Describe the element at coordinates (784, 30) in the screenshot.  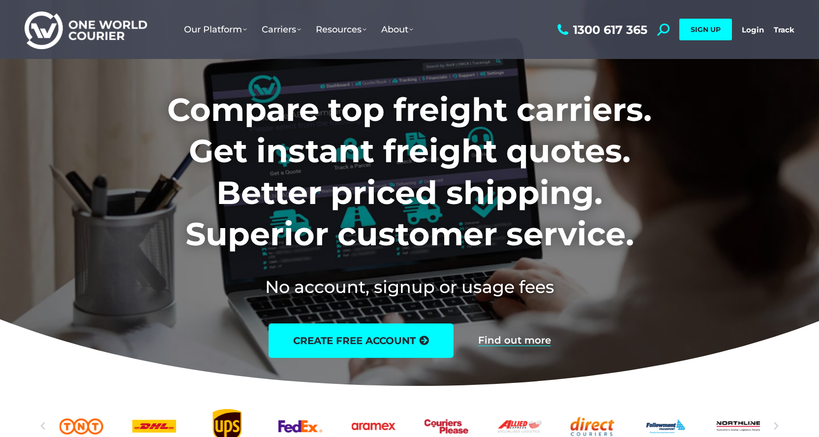
I see `a: Track` at that location.